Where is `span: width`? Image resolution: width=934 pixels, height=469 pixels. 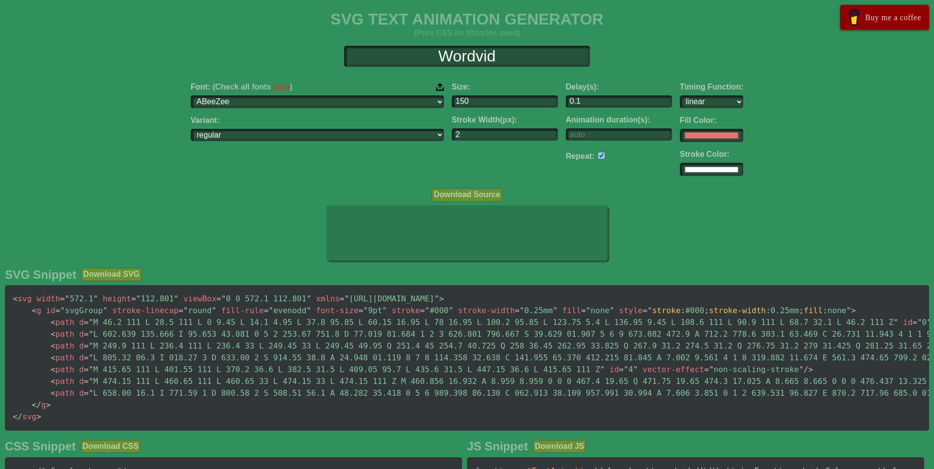 span: width is located at coordinates (48, 298).